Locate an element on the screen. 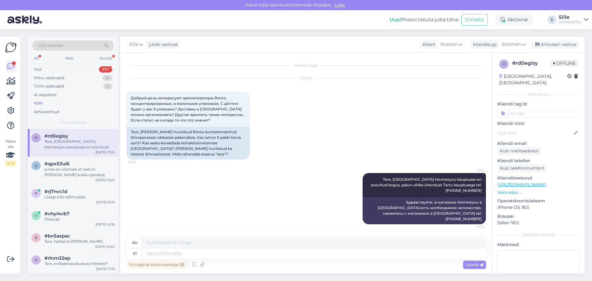  img: Askly Logo is located at coordinates (11, 47).